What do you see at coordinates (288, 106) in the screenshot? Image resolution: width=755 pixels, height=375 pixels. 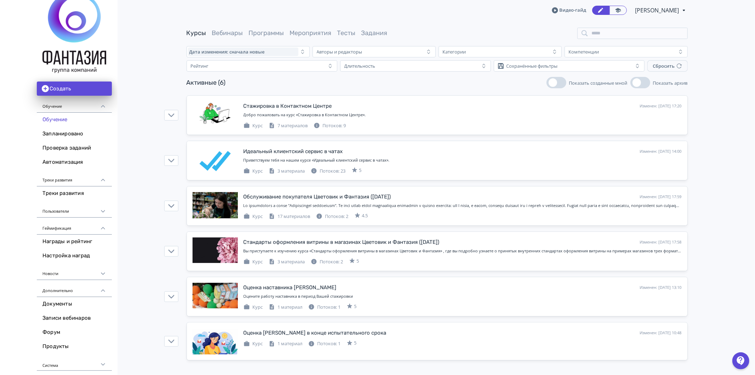 I see `div: Стажировка в Контактном Центре` at bounding box center [288, 106].